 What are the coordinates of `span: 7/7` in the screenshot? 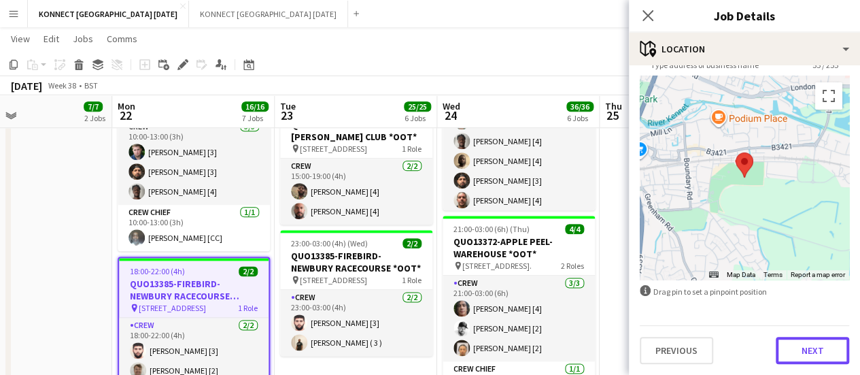 It's located at (93, 106).